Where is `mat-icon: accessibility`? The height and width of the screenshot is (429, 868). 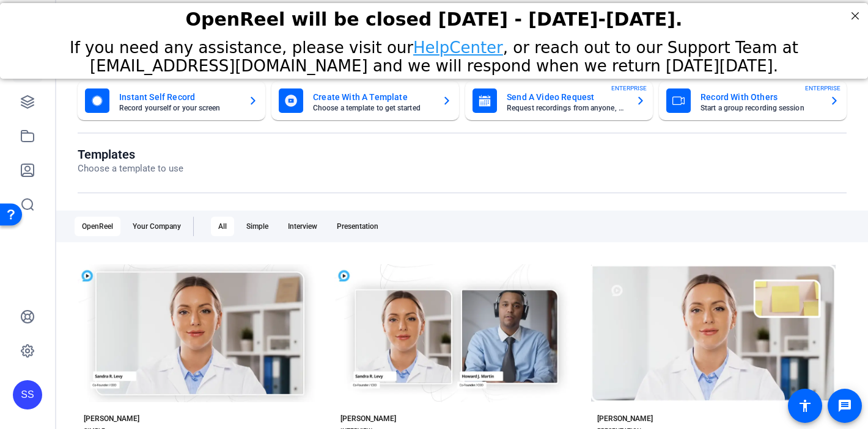
mat-icon: accessibility is located at coordinates (805, 406).